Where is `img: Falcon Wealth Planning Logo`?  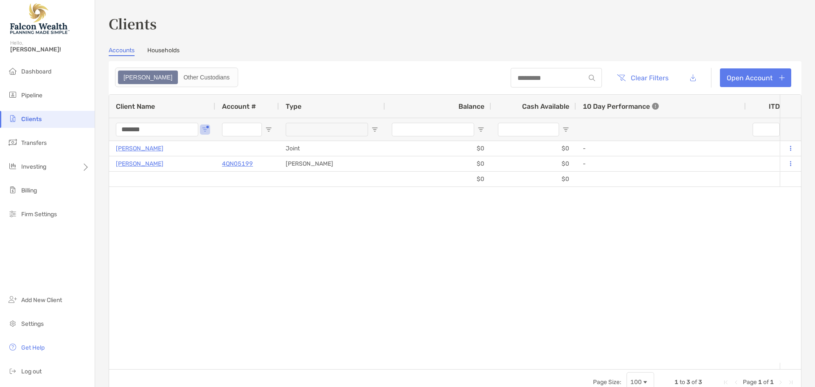
img: Falcon Wealth Planning Logo is located at coordinates (40, 19).